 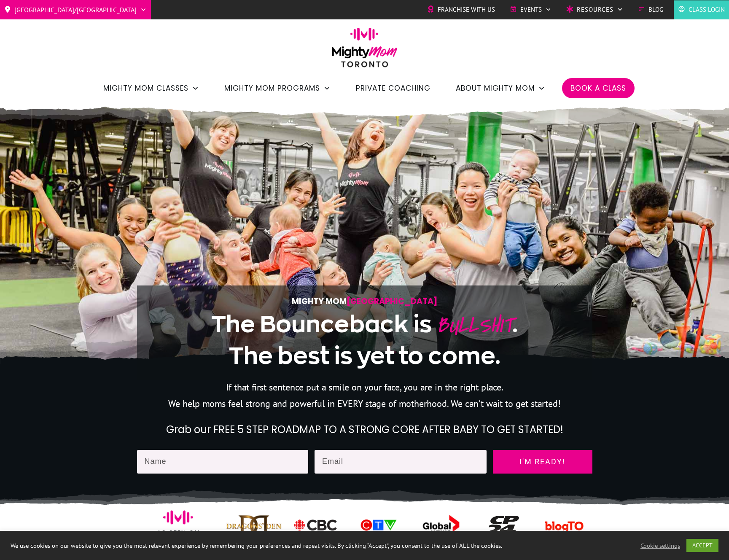 I want to click on a: Class Login, so click(x=701, y=10).